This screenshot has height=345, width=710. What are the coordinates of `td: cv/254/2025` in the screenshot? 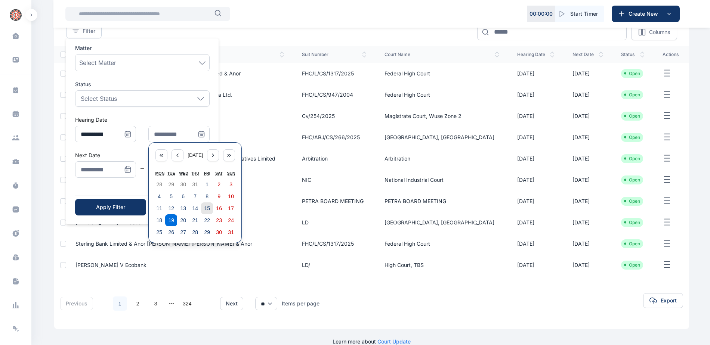 It's located at (334, 116).